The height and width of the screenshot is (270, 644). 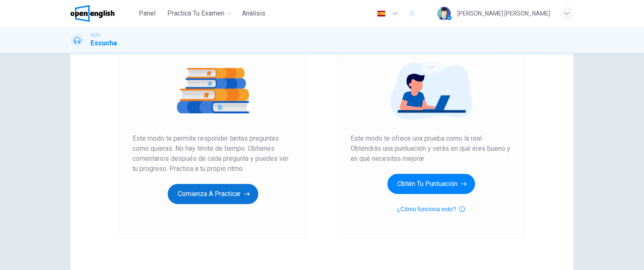 What do you see at coordinates (213, 154) in the screenshot?
I see `span: Este modo te permite responder tantas preguntas como quieras. No hay límite de tiempo. Obtienes c...` at bounding box center [213, 154].